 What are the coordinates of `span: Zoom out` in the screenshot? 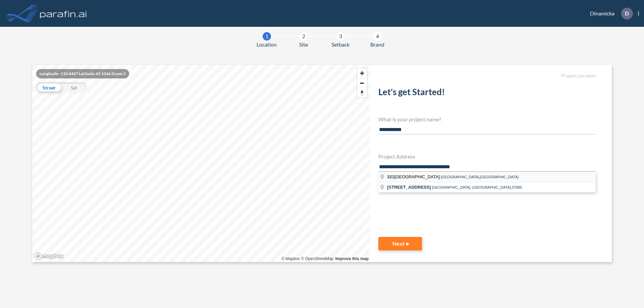 It's located at (362, 83).